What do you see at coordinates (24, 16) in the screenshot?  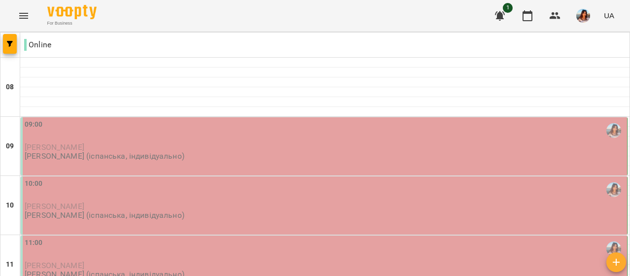 I see `button: Menu` at bounding box center [24, 16].